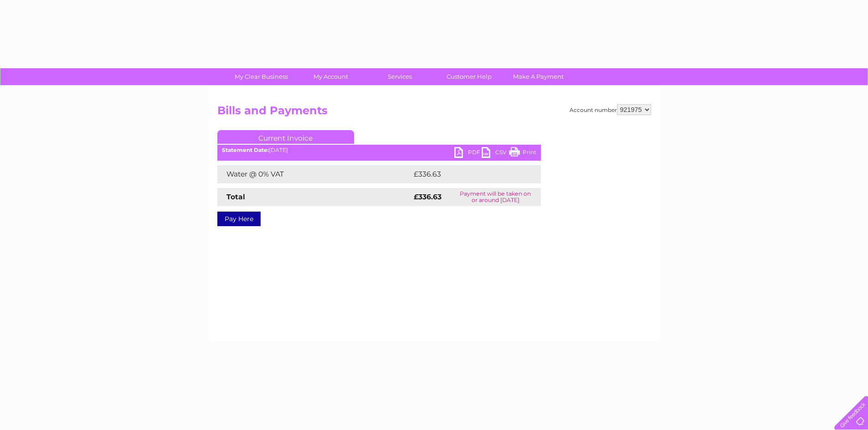  Describe the element at coordinates (245, 149) in the screenshot. I see `b: Statement Date:` at that location.